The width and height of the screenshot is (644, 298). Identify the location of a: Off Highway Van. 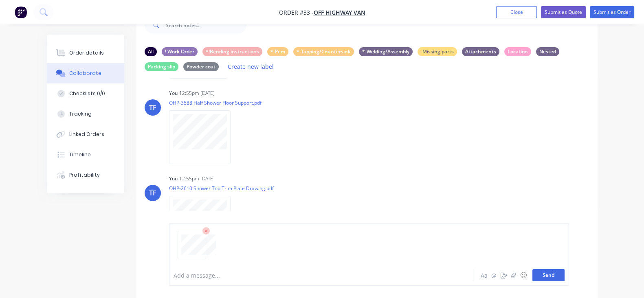
(339, 12).